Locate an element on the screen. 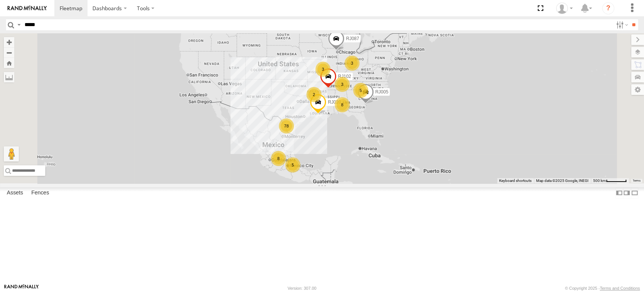  div: 78 is located at coordinates (287, 126).